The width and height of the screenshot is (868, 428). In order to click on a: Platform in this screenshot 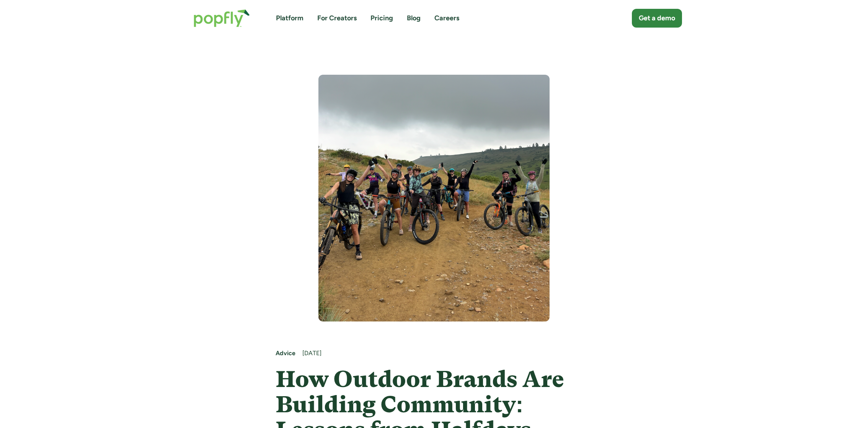, I will do `click(290, 18)`.